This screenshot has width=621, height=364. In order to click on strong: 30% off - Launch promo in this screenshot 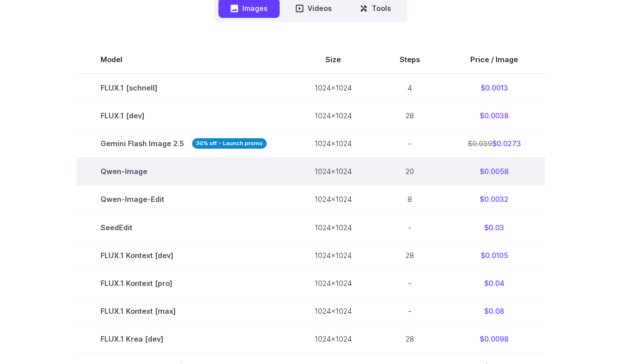, I will do `click(230, 143)`.